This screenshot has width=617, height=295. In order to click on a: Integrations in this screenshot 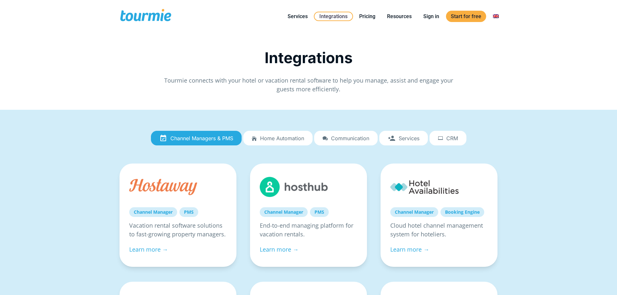, I will do `click(333, 16)`.